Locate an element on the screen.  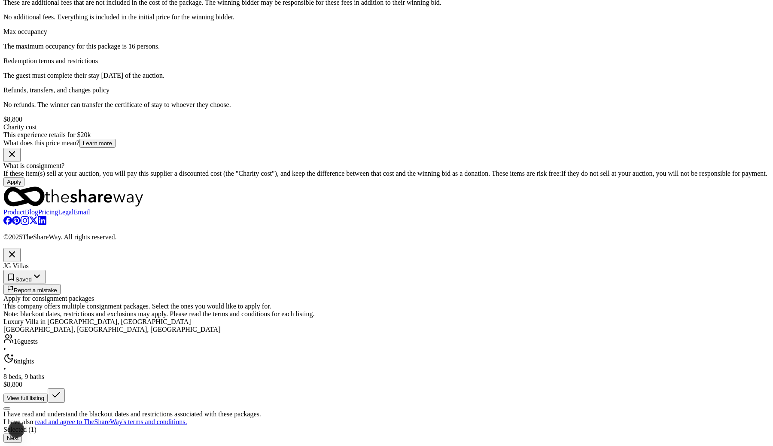
div: Selected ( 1 ) is located at coordinates (387, 430).